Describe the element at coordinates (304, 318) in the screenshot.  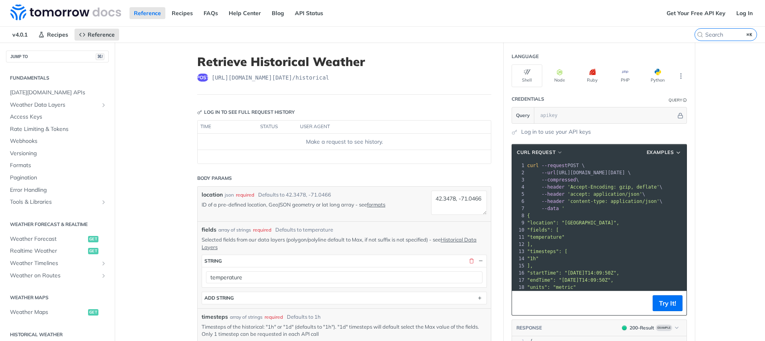
I see `div: Defaults to 1h` at that location.